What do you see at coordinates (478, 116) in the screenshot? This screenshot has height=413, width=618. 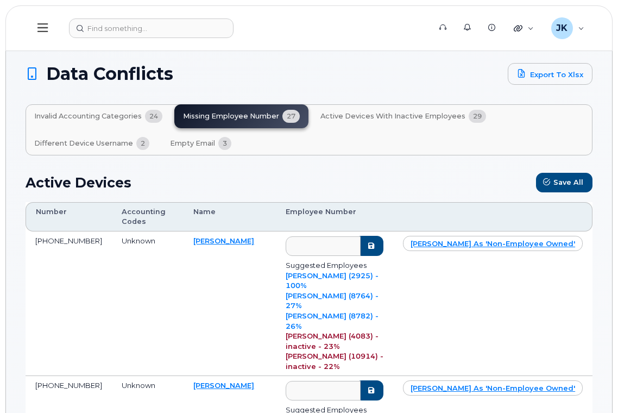 I see `span: 29` at bounding box center [478, 116].